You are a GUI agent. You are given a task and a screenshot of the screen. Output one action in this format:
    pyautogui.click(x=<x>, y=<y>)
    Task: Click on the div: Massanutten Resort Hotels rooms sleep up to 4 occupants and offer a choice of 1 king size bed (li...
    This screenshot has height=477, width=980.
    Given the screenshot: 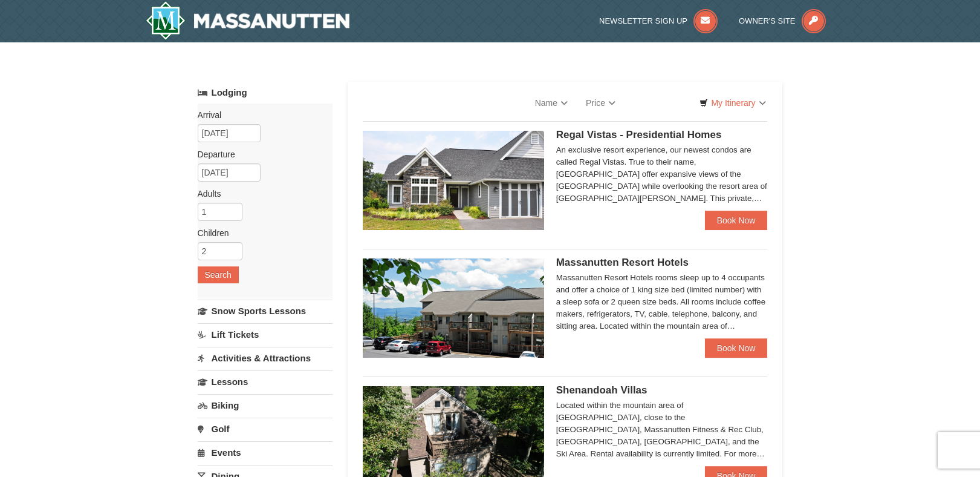 What is the action you would take?
    pyautogui.click(x=662, y=302)
    